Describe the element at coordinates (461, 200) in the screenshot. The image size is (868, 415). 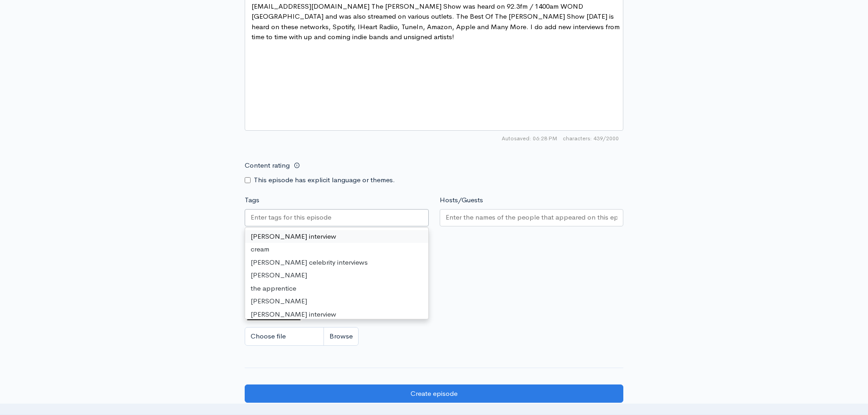
I see `label: Hosts/Guests` at that location.